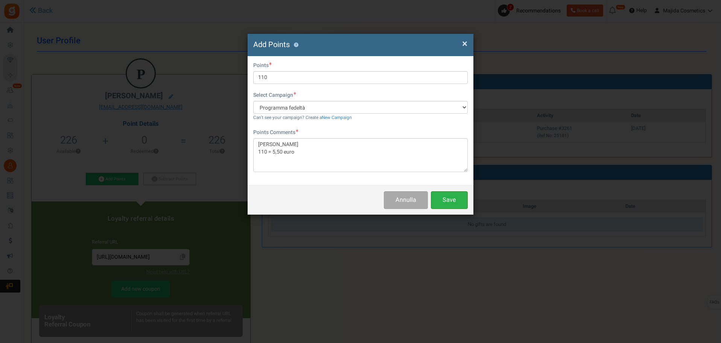 The width and height of the screenshot is (721, 343). I want to click on small: Can't see your campaign? Create a, so click(302, 117).